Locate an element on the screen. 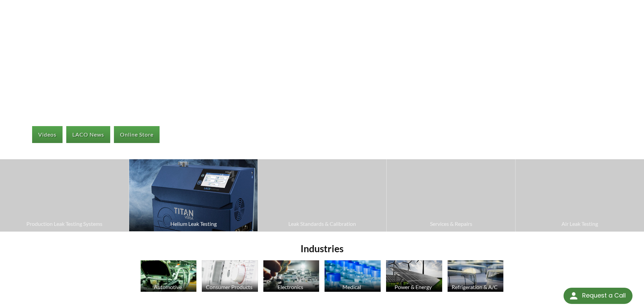 This screenshot has height=308, width=644. a: Helium Leak Testing is located at coordinates (194, 195).